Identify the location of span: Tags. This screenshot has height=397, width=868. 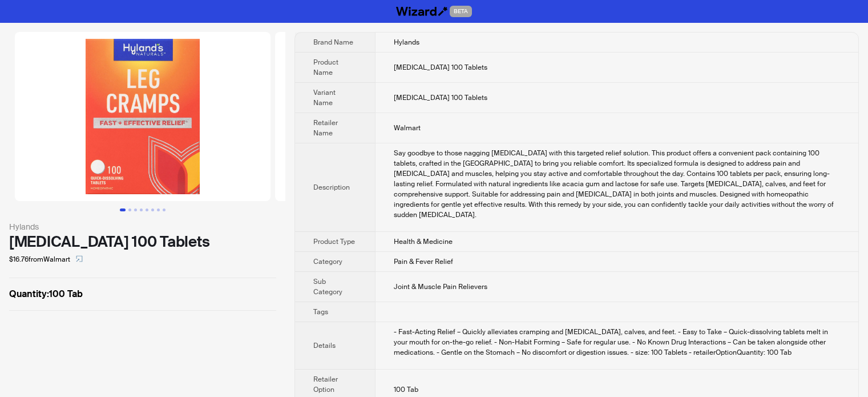
(321, 312).